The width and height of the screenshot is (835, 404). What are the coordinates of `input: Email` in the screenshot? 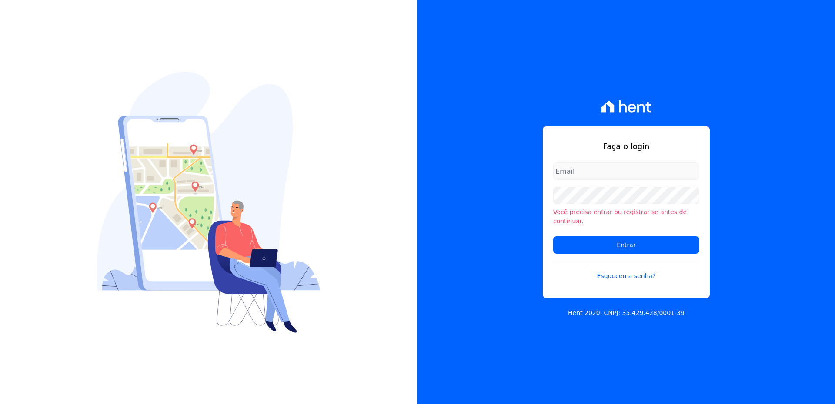 It's located at (626, 171).